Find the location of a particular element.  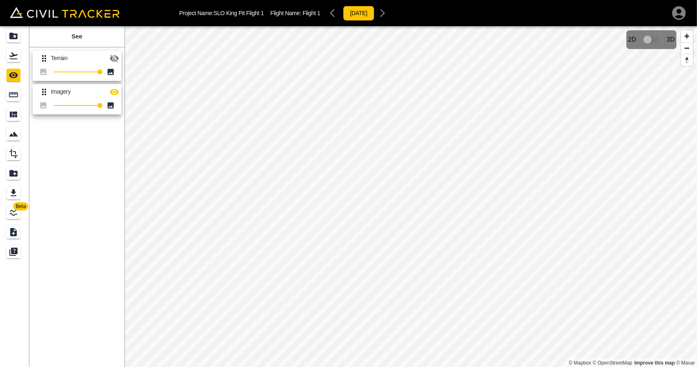

a: Maxar is located at coordinates (686, 363).